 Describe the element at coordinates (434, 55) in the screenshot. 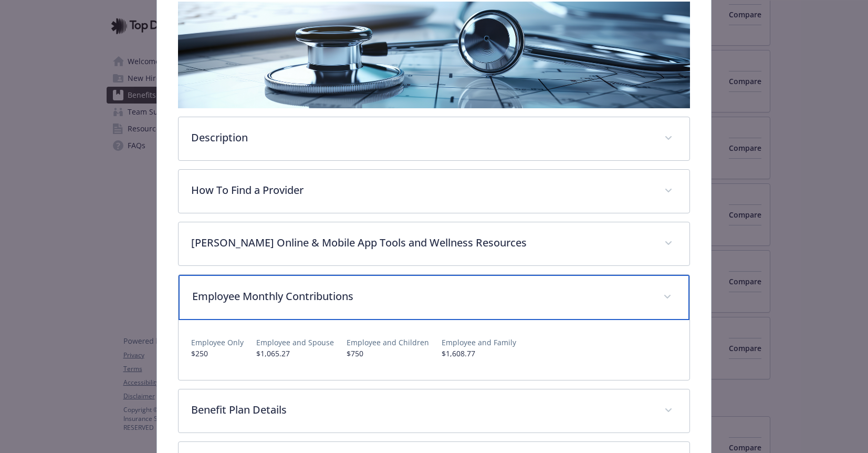

I see `img: banner` at that location.